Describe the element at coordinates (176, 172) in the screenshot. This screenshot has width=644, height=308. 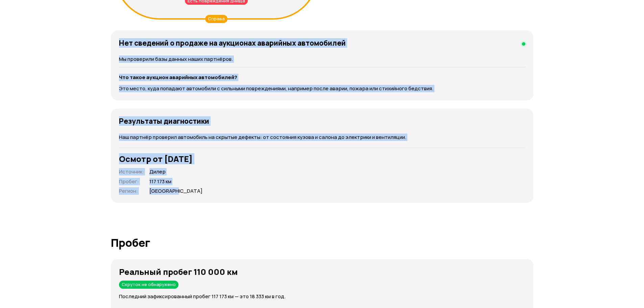
I see `span: Дилер` at that location.